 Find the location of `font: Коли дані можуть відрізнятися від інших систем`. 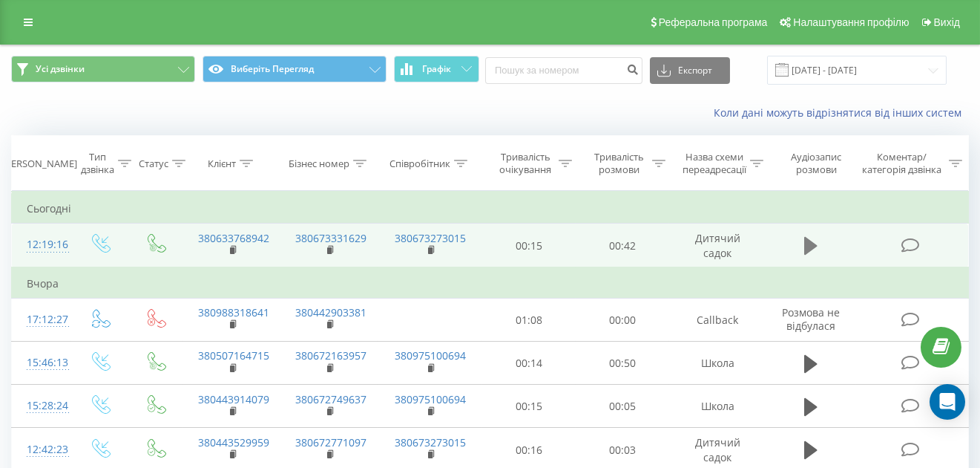

font: Коли дані можуть відрізнятися від інших систем is located at coordinates (838, 112).